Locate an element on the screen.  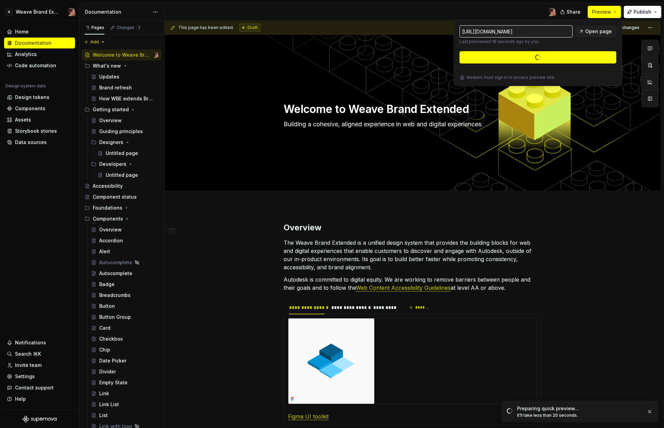
button: Publish is located at coordinates (643, 12).